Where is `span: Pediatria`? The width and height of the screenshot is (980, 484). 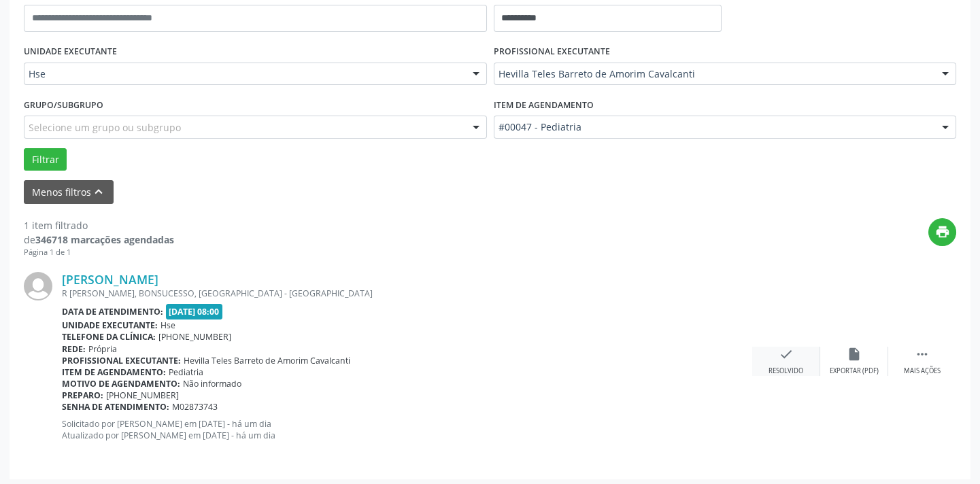 span: Pediatria is located at coordinates (186, 372).